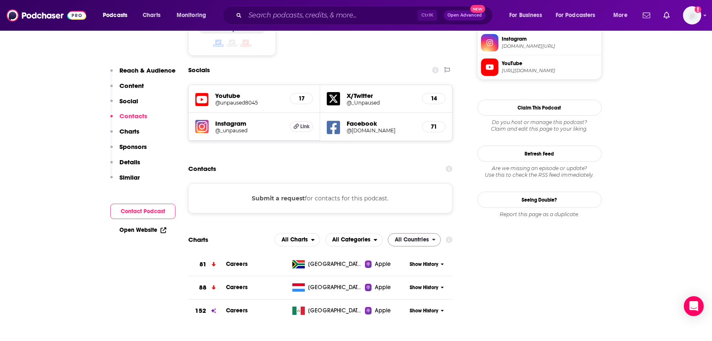 The image size is (712, 341). I want to click on a: @_Unpaused, so click(381, 102).